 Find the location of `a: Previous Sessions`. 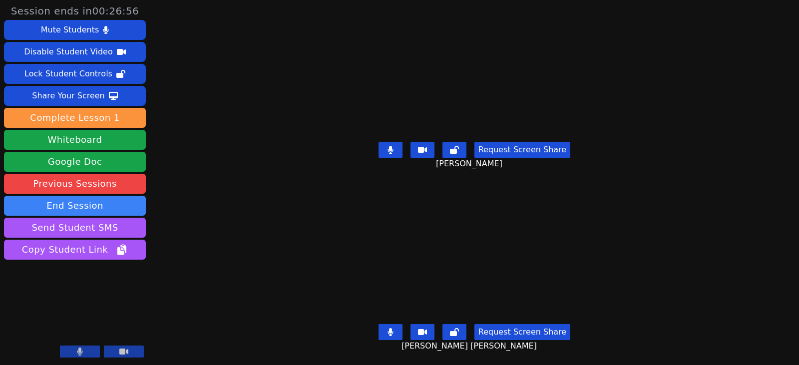

a: Previous Sessions is located at coordinates (75, 184).